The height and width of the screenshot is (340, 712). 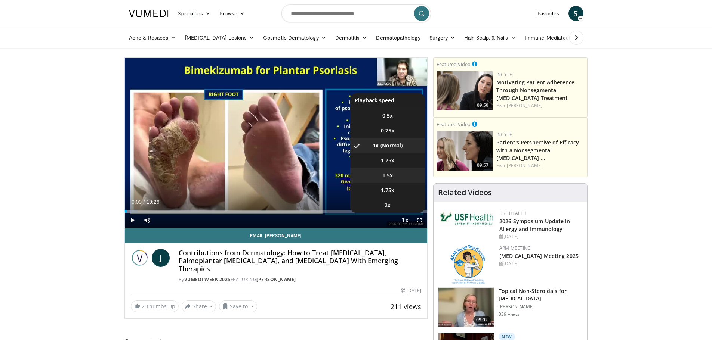 I want to click on a: ARM Meeting, so click(x=515, y=248).